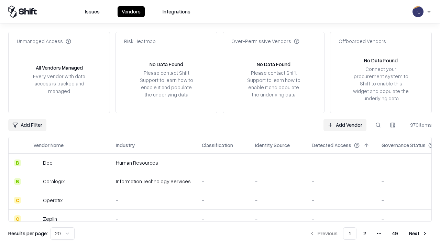 The image size is (440, 248). I want to click on p: Results per page:, so click(28, 233).